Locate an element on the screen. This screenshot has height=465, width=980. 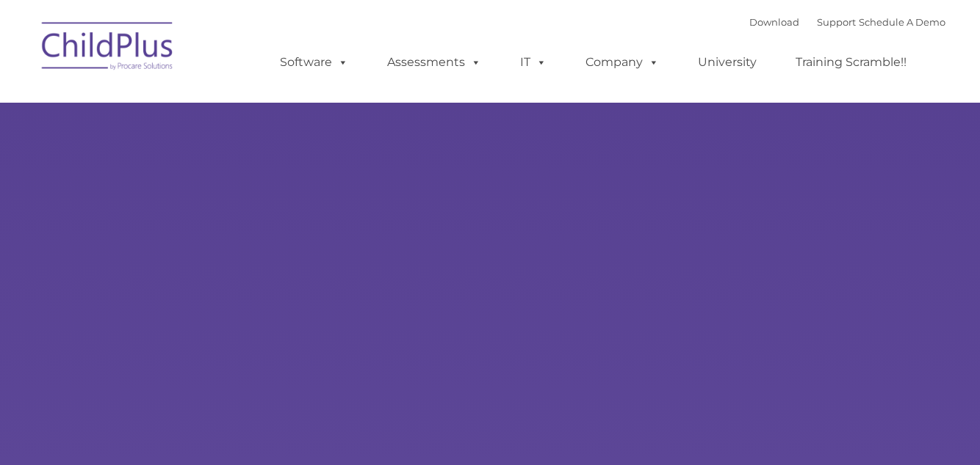
a: IT is located at coordinates (533, 62).